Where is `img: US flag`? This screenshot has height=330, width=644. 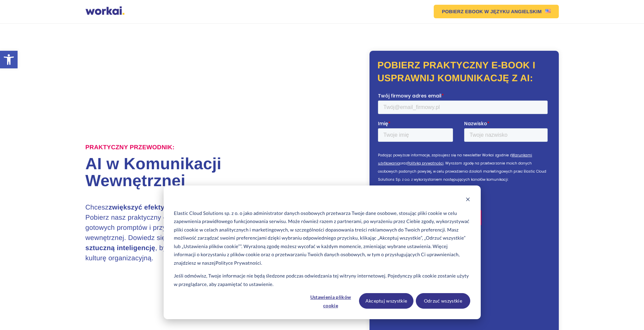
img: US flag is located at coordinates (548, 11).